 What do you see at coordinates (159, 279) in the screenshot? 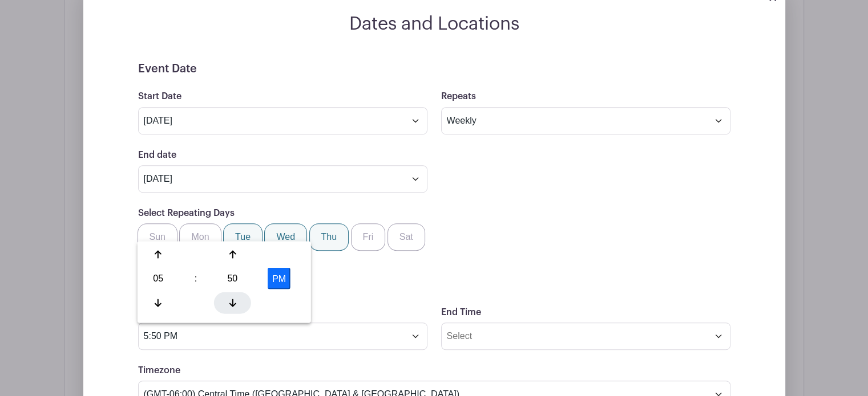
I see `div: Pick Hour` at bounding box center [159, 279].